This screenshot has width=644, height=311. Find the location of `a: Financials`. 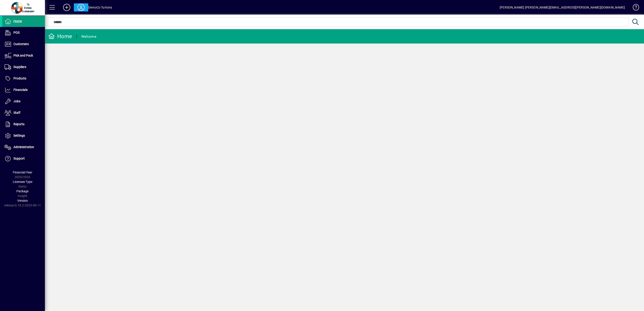

a: Financials is located at coordinates (24, 90).